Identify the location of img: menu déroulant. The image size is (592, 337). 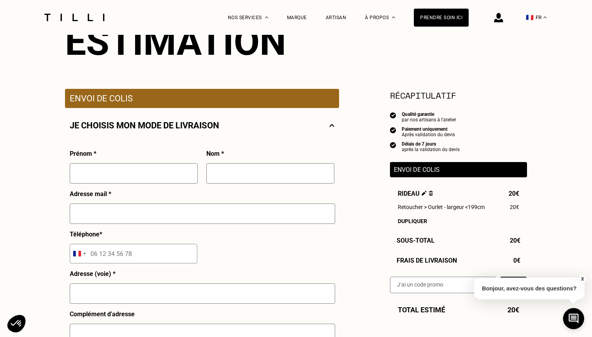
(545, 17).